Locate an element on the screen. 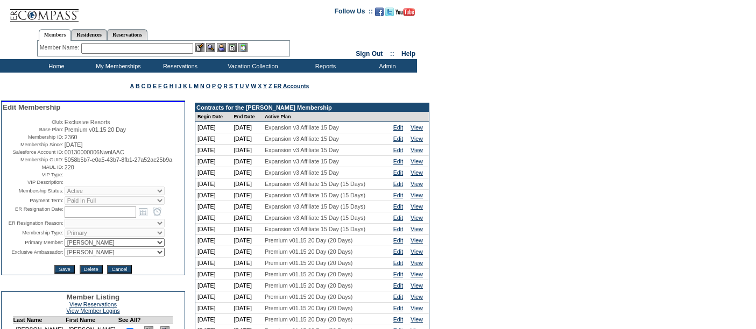 The width and height of the screenshot is (756, 329). td: Exclusive Ambassador: is located at coordinates (33, 252).